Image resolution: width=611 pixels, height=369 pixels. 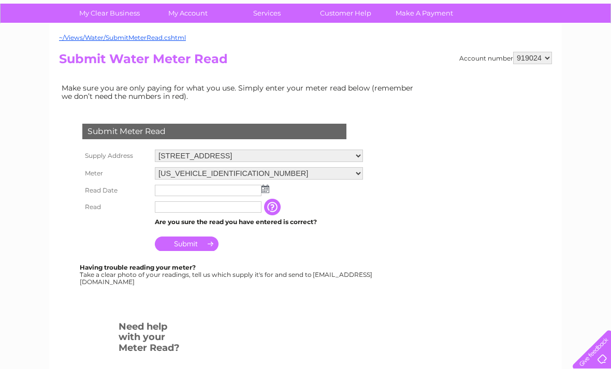 What do you see at coordinates (266, 13) in the screenshot?
I see `a: Services` at bounding box center [266, 13].